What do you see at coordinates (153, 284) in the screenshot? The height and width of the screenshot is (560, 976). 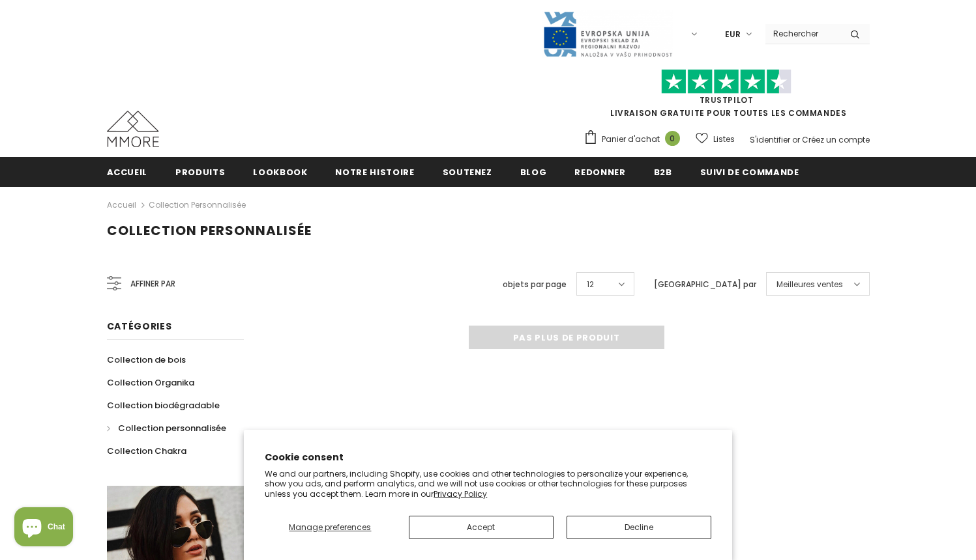 I see `span: Affiner par` at bounding box center [153, 284].